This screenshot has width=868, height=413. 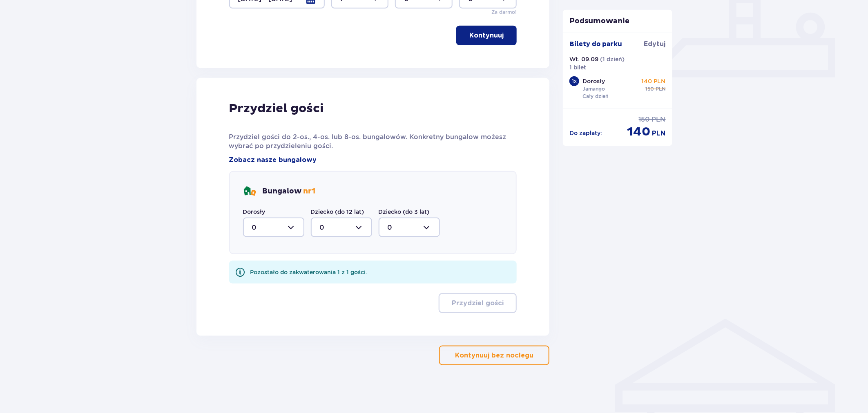 I want to click on p: Do zapłaty :, so click(x=586, y=133).